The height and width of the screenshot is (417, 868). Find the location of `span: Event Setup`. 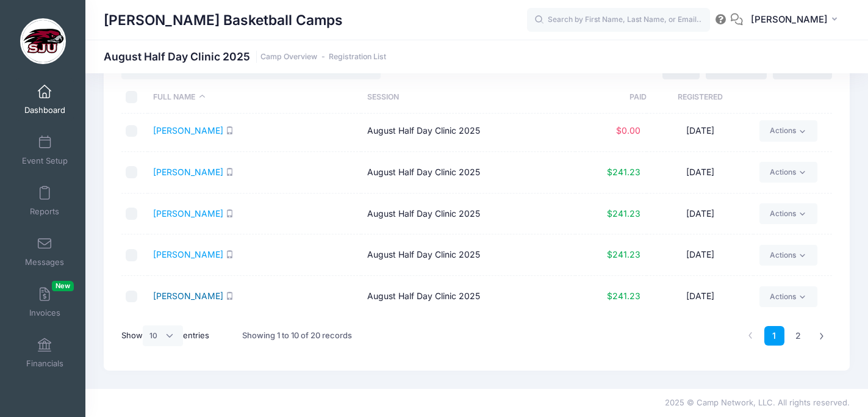

span: Event Setup is located at coordinates (44, 161).